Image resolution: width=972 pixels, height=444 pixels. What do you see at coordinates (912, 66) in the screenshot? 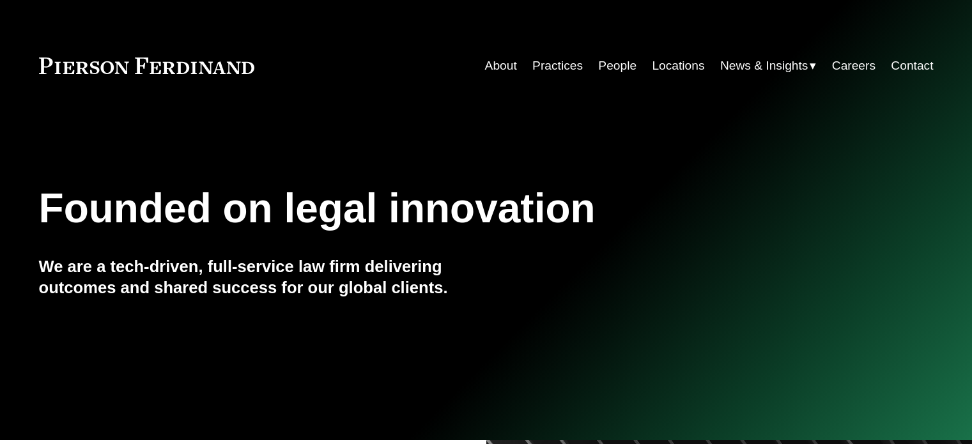
I see `a: Contact` at bounding box center [912, 66].